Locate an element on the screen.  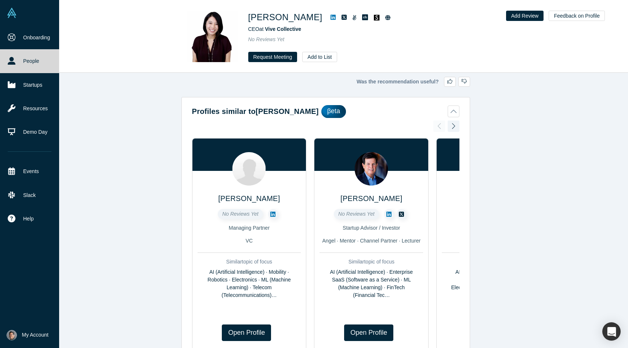
button: Feedback on Profile is located at coordinates (577, 16).